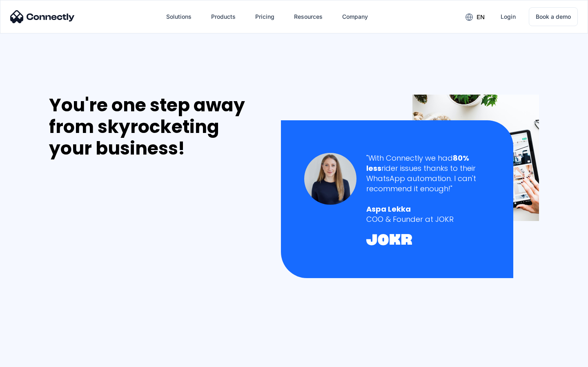 Image resolution: width=588 pixels, height=367 pixels. Describe the element at coordinates (179, 16) in the screenshot. I see `div: Solutions` at that location.